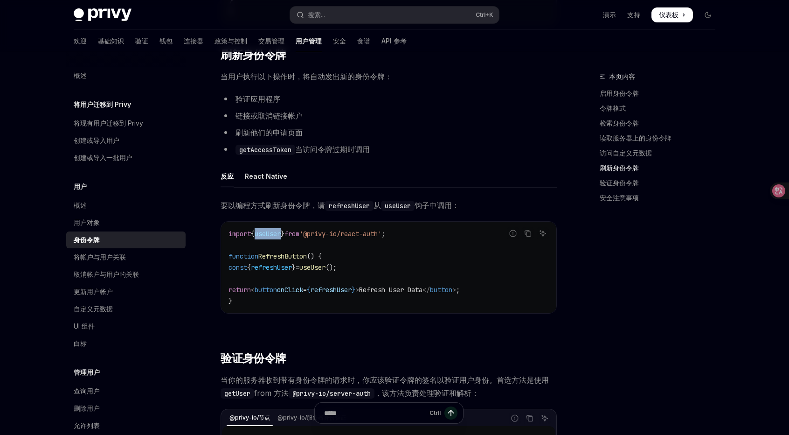 The image size is (789, 435). Describe the element at coordinates (377, 205) in the screenshot. I see `font: 从` at that location.